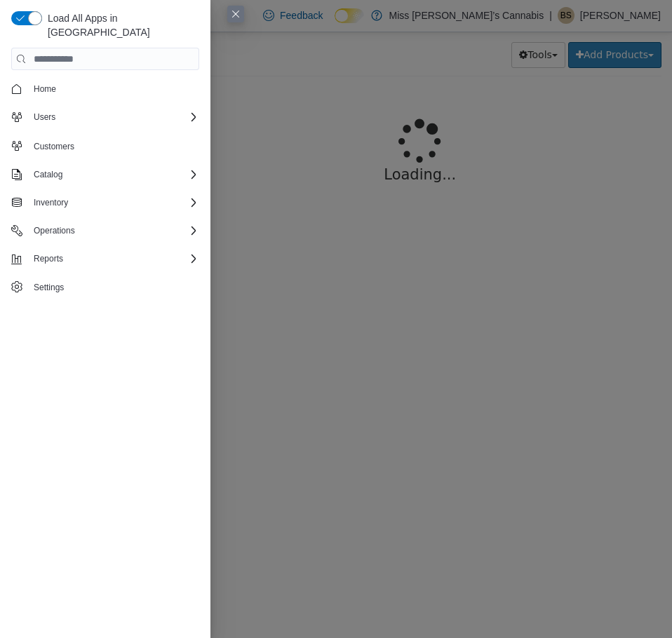 The width and height of the screenshot is (672, 638). I want to click on a: Home, so click(45, 89).